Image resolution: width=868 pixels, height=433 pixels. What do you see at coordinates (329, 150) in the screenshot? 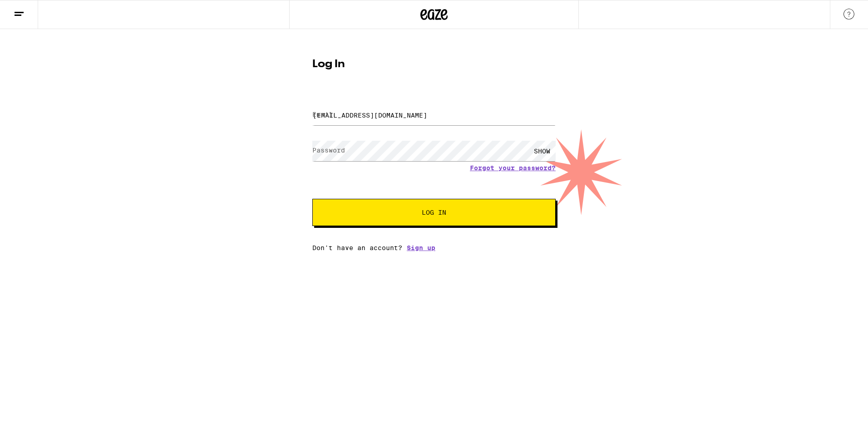
I see `label: Password` at bounding box center [329, 150].